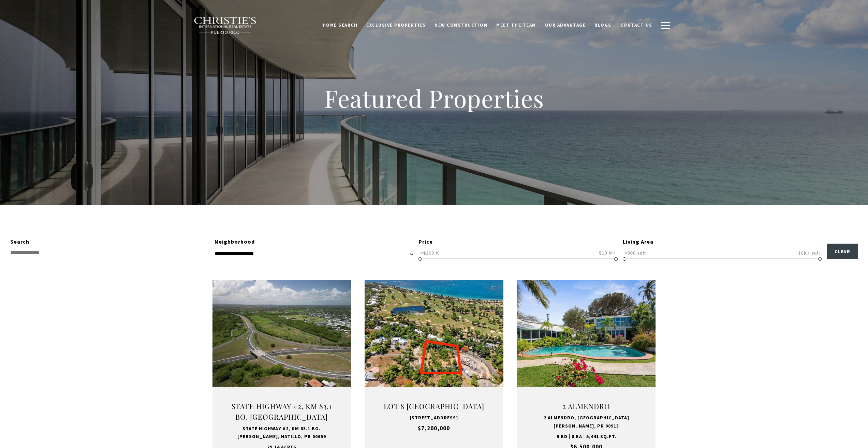 This screenshot has width=868, height=448. Describe the element at coordinates (603, 25) in the screenshot. I see `span: Blogs` at that location.